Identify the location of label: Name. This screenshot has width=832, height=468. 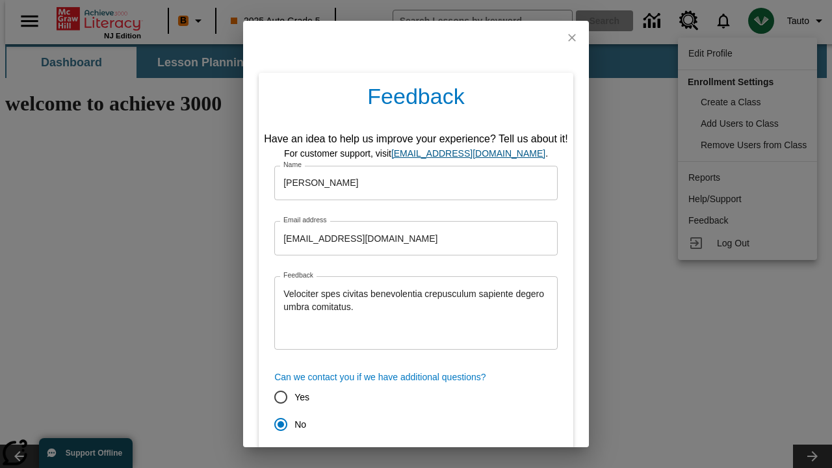
(293, 164).